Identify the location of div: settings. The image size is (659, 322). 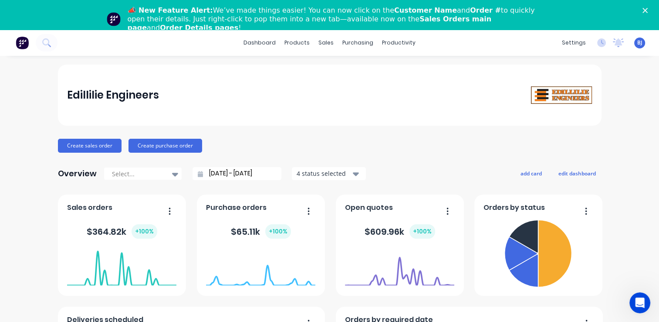
(574, 43).